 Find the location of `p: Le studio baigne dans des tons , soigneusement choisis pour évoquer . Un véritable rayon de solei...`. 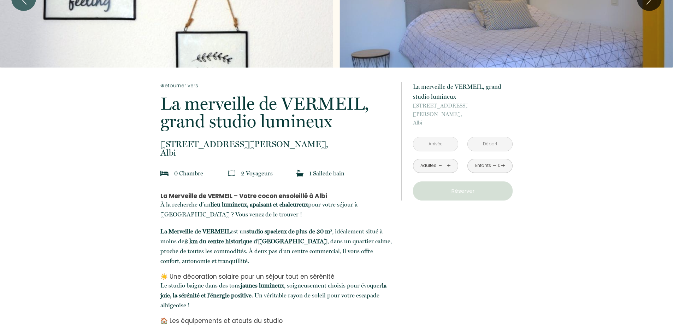

p: Le studio baigne dans des tons , soigneusement choisis pour évoquer . Un véritable rayon de solei... is located at coordinates (276, 295).